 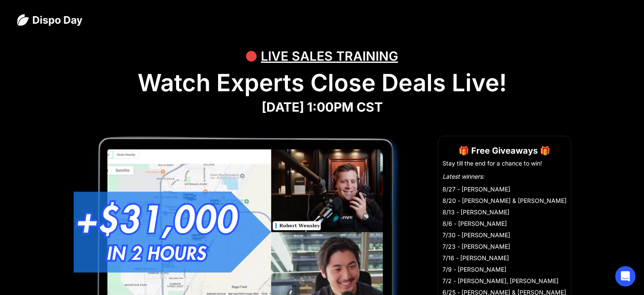 What do you see at coordinates (330, 56) in the screenshot?
I see `div: LIVE SALES TRAINING` at bounding box center [330, 56].